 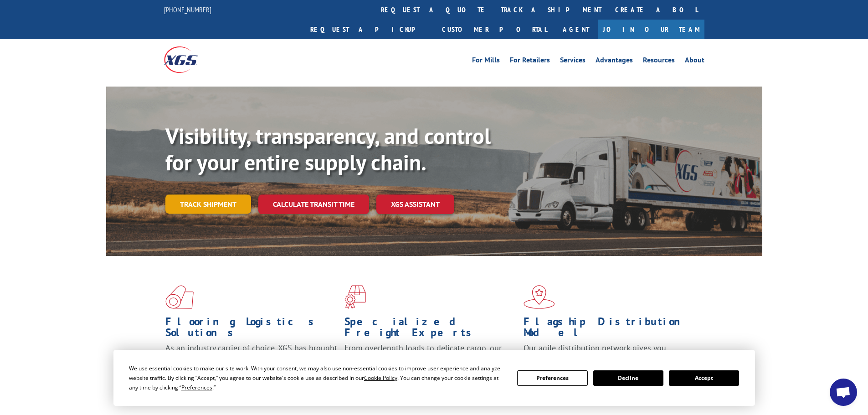 I want to click on img: xgs-icon-focused-on-flooring-red, so click(x=355, y=297).